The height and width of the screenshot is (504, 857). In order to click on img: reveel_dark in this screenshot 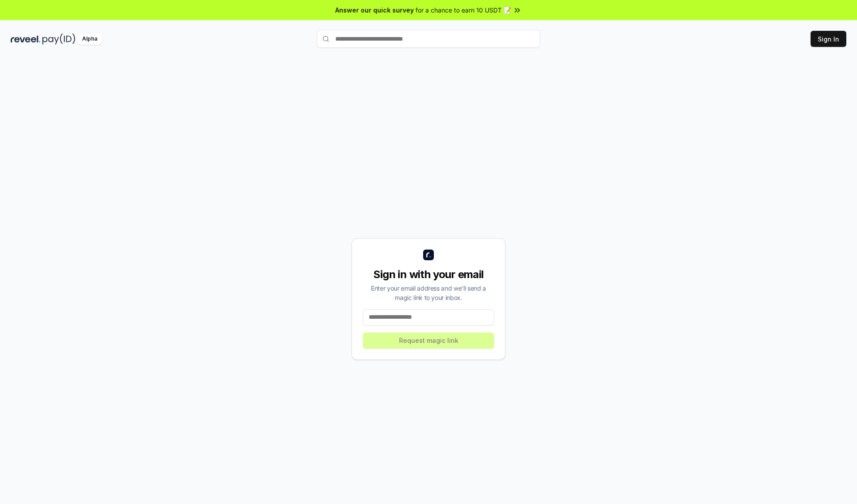, I will do `click(25, 39)`.